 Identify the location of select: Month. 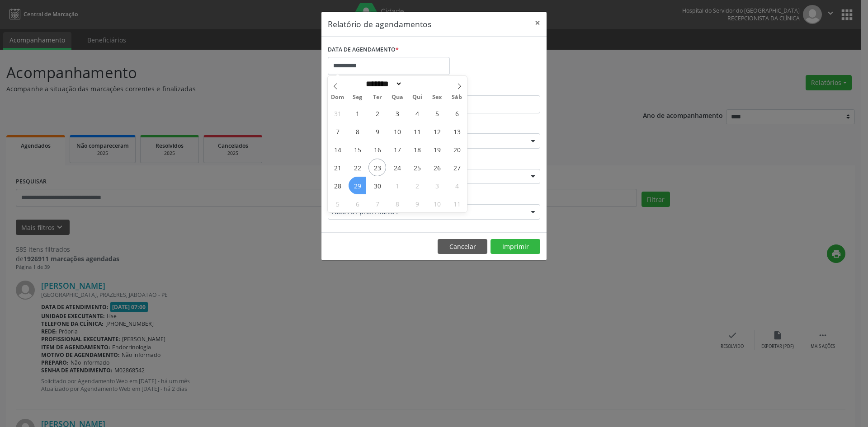
(383, 83).